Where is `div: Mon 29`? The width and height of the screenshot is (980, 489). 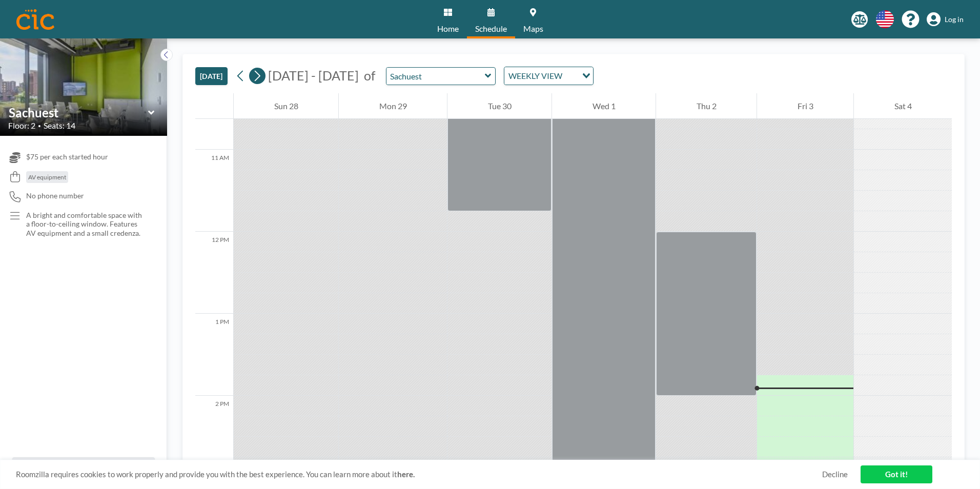 div: Mon 29 is located at coordinates (393, 106).